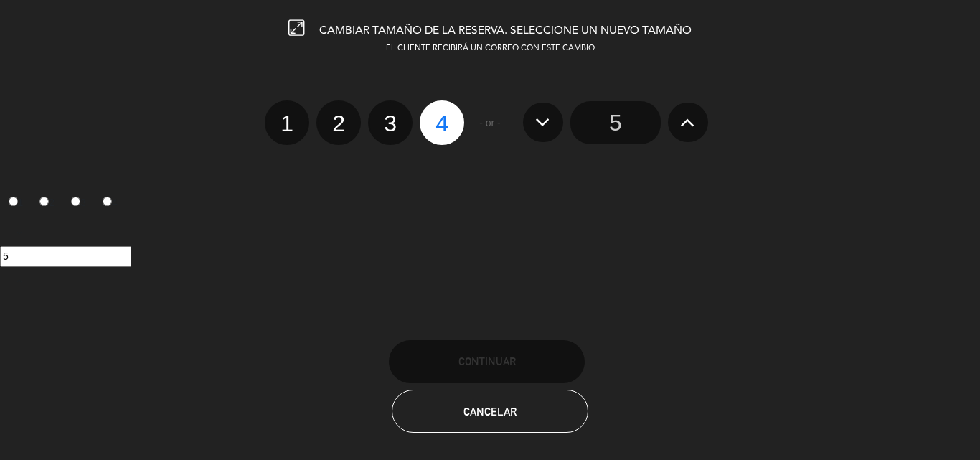 The image size is (980, 460). Describe the element at coordinates (75, 201) in the screenshot. I see `input: 3` at that location.